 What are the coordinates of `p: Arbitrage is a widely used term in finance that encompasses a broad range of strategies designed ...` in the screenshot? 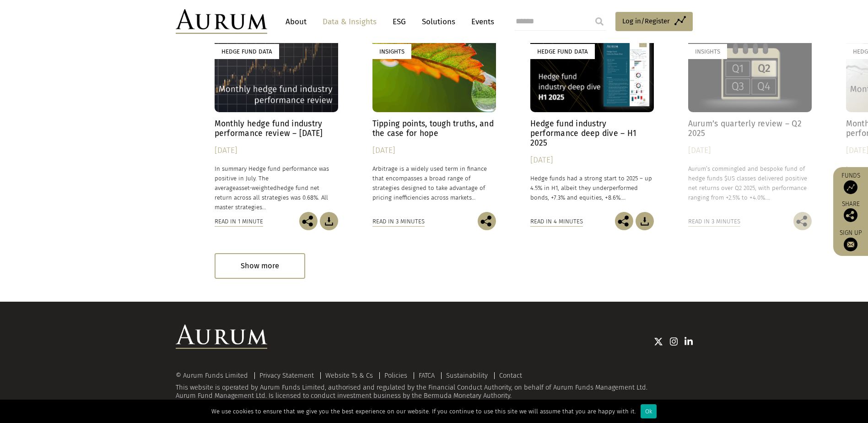 It's located at (434, 183).